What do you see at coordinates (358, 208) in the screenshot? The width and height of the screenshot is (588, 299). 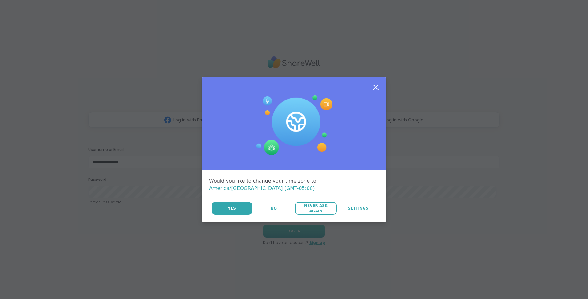 I see `a: Settings` at bounding box center [358, 208].